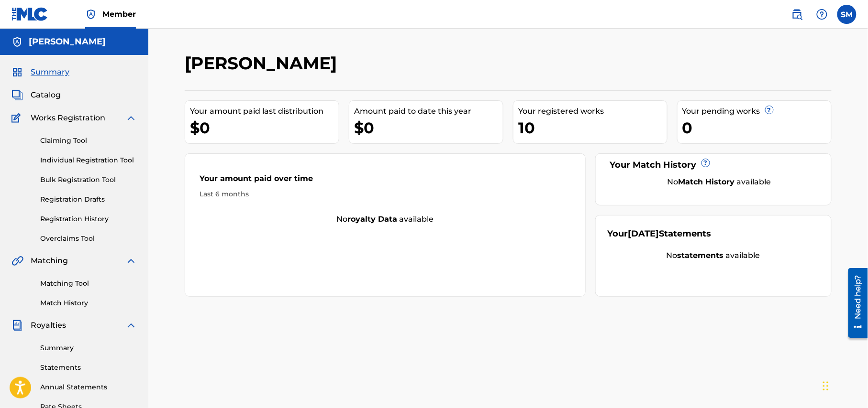 This screenshot has width=868, height=408. I want to click on div: Need help?, so click(17, 32).